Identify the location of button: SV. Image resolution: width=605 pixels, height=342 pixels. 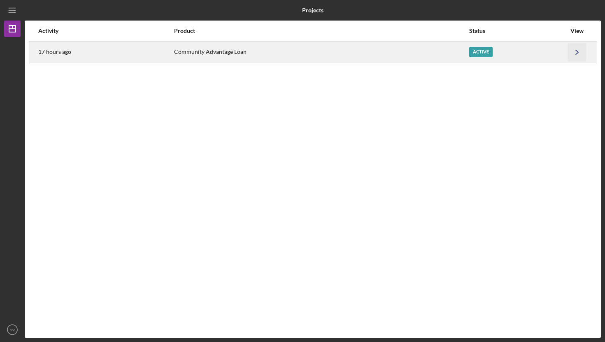
(12, 330).